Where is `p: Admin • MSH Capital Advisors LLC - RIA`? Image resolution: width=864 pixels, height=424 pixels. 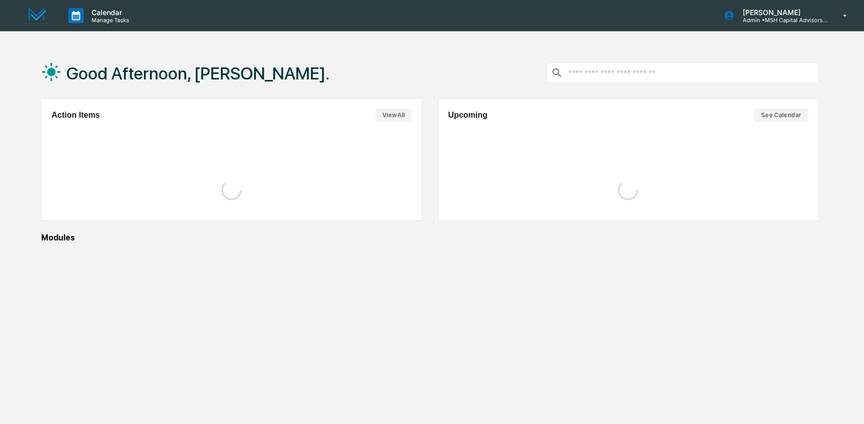 p: Admin • MSH Capital Advisors LLC - RIA is located at coordinates (782, 20).